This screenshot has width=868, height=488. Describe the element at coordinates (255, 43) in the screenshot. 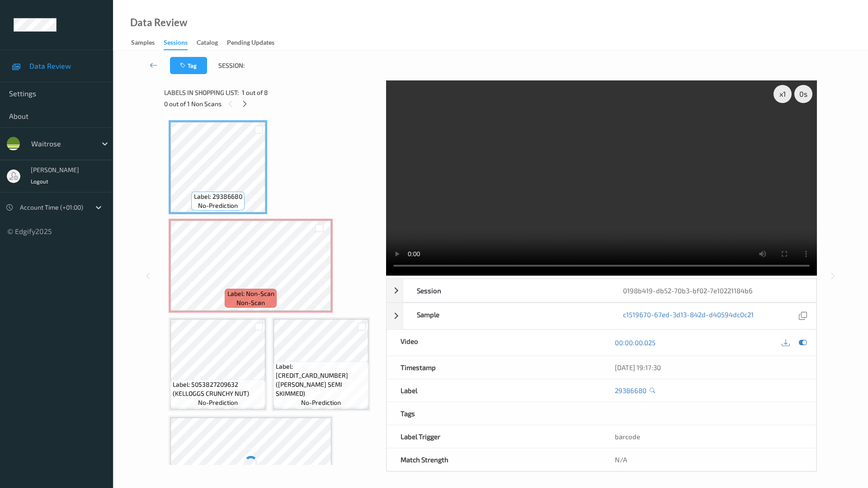

I see `a: Pending Updates` at that location.